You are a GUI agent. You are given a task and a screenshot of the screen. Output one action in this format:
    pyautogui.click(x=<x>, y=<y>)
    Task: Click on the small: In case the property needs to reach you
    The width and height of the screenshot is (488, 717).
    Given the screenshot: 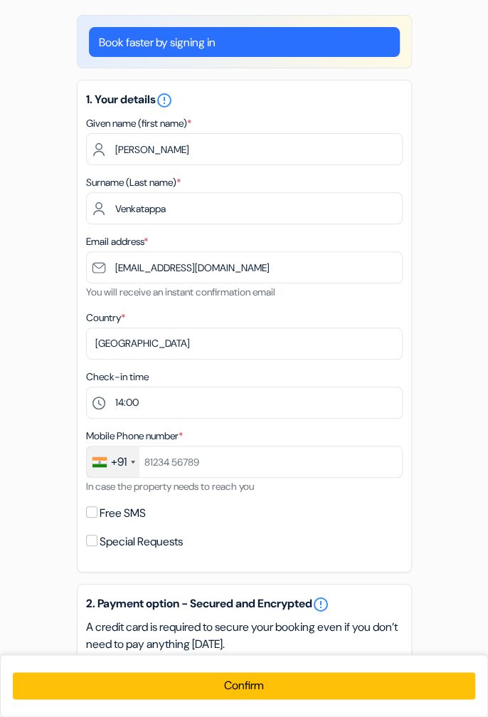 What is the action you would take?
    pyautogui.click(x=170, y=486)
    